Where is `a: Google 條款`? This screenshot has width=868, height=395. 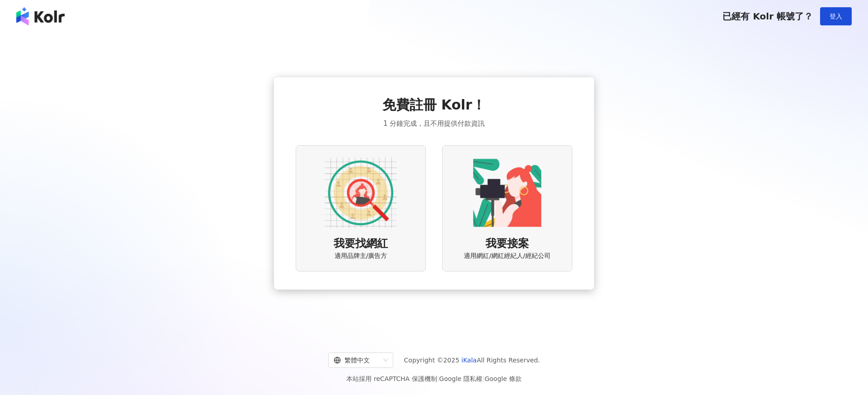
a: Google 條款 is located at coordinates (503, 379).